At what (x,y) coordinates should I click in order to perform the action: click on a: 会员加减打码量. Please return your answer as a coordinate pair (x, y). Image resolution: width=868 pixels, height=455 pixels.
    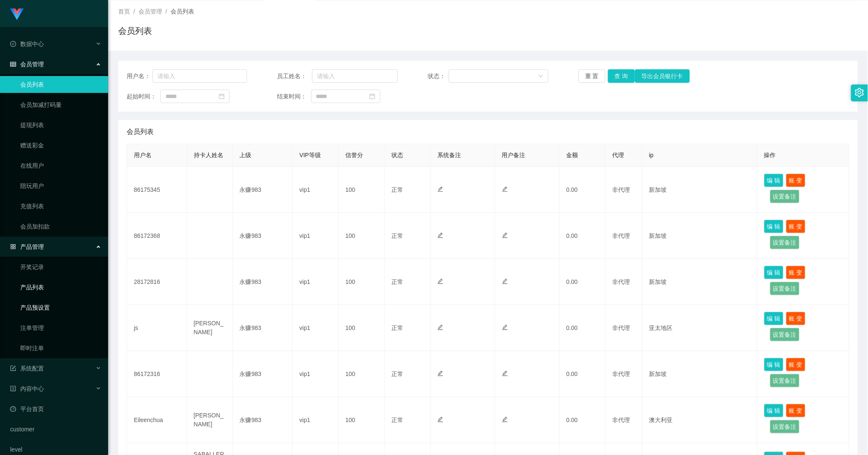
    Looking at the image, I should click on (61, 105).